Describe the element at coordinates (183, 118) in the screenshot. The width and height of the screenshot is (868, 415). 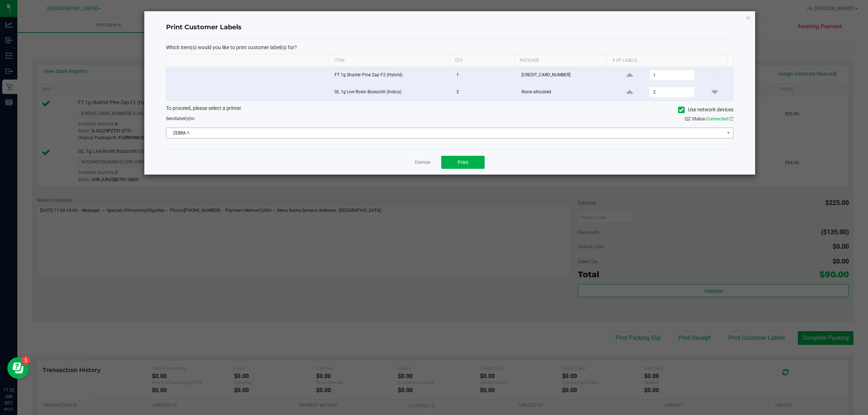
I see `span: label(s)` at that location.